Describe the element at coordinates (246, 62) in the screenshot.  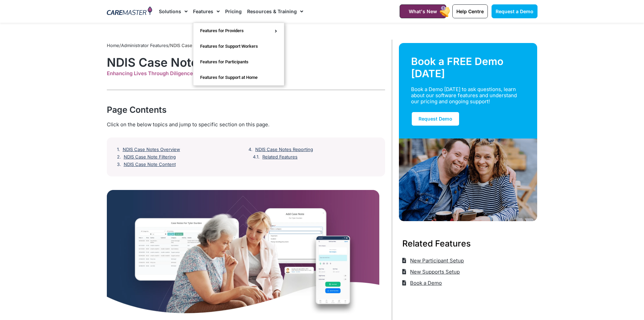
I see `h1: NDIS Case Notes Management` at that location.